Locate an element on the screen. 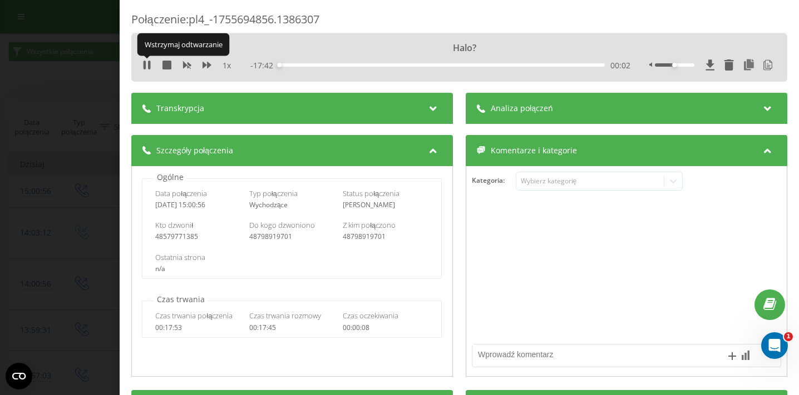 The image size is (799, 395). h4: Kategoria : is located at coordinates (494, 181).